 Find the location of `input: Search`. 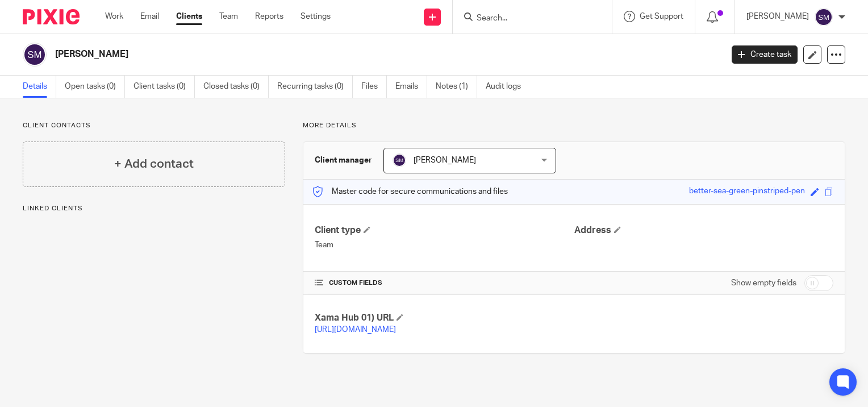

input: Search is located at coordinates (527, 19).